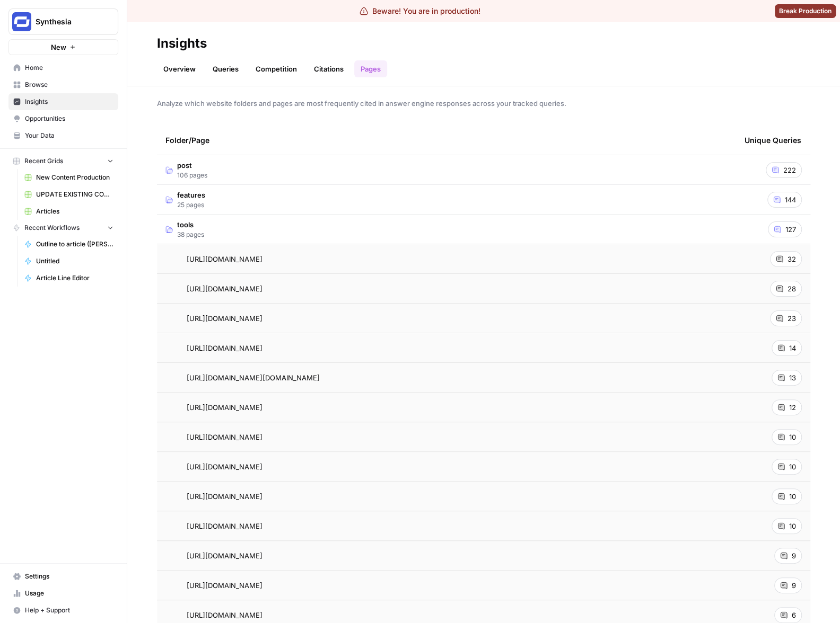  What do you see at coordinates (772, 140) in the screenshot?
I see `div: Unique Queries` at bounding box center [772, 140].